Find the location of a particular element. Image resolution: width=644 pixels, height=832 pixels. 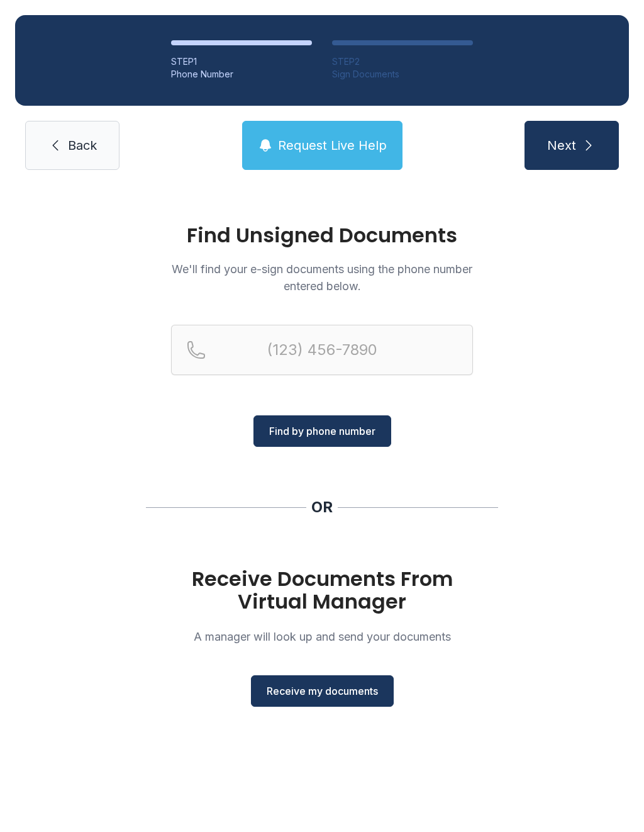

span: Find by phone number is located at coordinates (322, 431).